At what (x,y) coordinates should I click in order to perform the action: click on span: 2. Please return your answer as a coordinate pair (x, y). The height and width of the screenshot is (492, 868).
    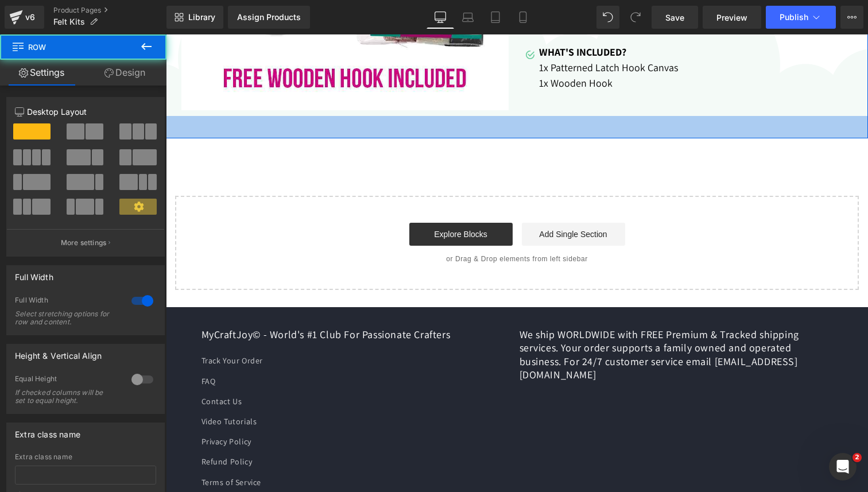
    Looking at the image, I should click on (856, 457).